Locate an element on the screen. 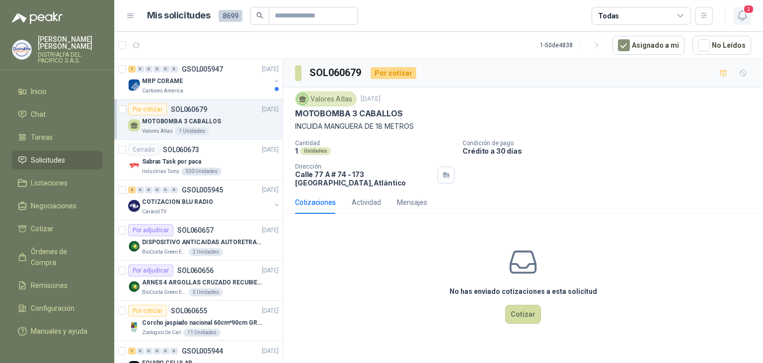  h3: No has enviado cotizaciones a esta solicitud is located at coordinates (523, 291).